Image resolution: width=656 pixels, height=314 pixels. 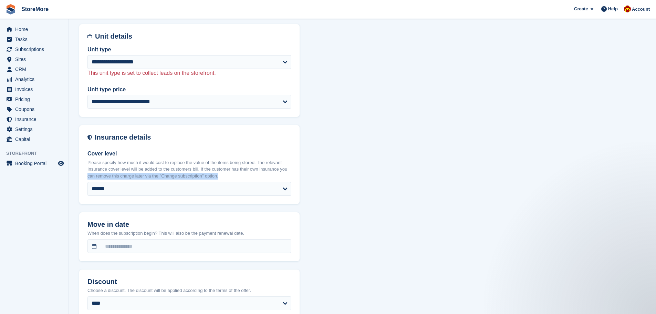 What do you see at coordinates (36, 49) in the screenshot?
I see `span: Subscriptions` at bounding box center [36, 49].